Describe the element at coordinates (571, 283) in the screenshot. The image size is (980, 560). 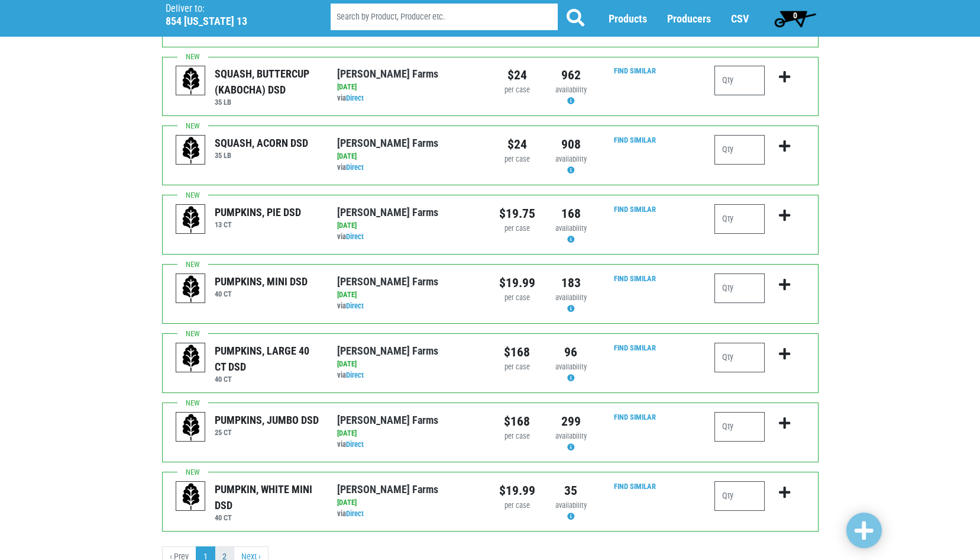
I see `div: 183` at that location.